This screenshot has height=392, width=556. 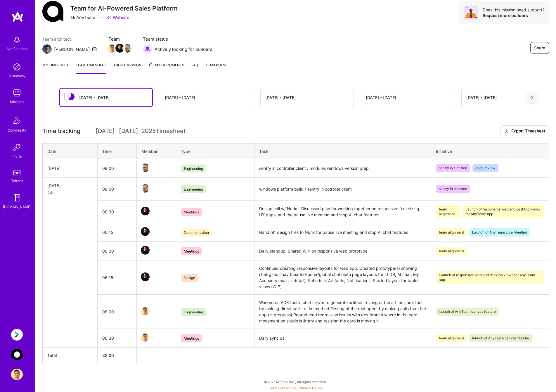 What do you see at coordinates (471, 13) in the screenshot?
I see `img: Avatar` at bounding box center [471, 13].